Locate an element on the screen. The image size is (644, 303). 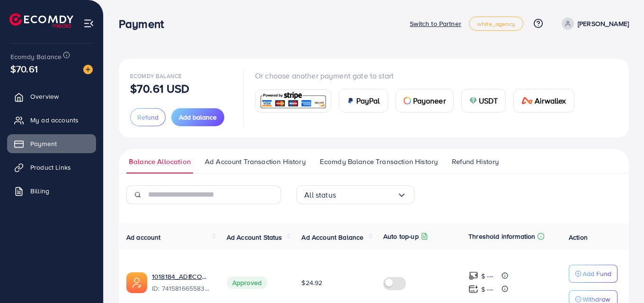
span: Action is located at coordinates (578, 237).